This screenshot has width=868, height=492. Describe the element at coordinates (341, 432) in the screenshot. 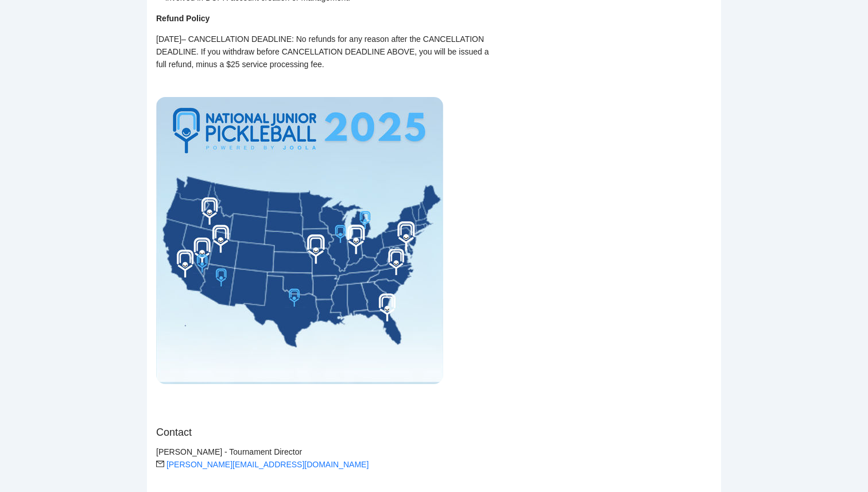

I see `h2: Contact` at that location.